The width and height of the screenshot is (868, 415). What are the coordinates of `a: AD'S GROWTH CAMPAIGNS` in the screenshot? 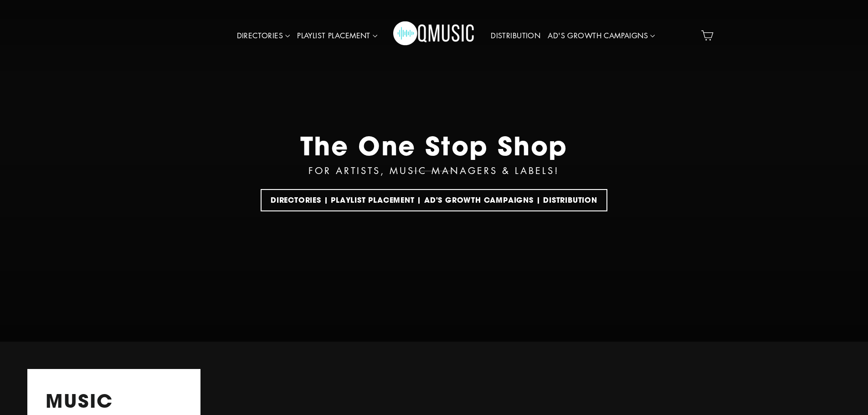 It's located at (601, 36).